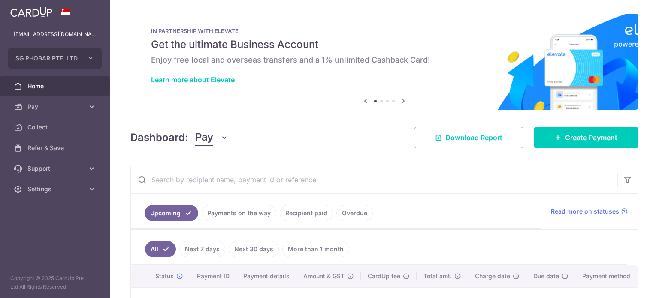  I want to click on a: Recipient paid, so click(306, 213).